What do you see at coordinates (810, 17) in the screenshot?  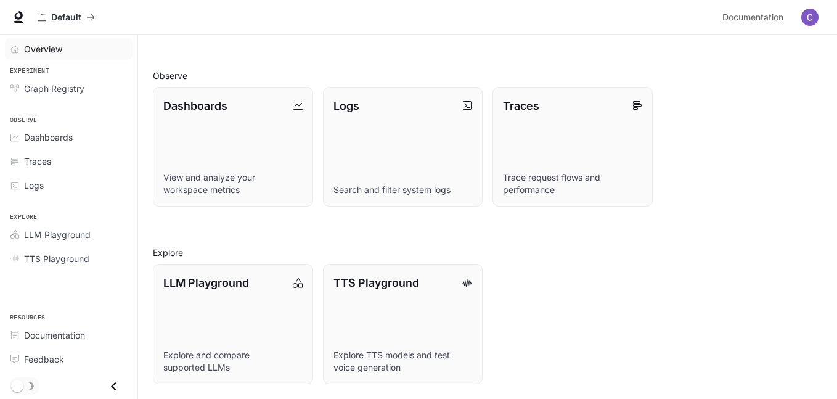 I see `img: User avatar` at bounding box center [810, 17].